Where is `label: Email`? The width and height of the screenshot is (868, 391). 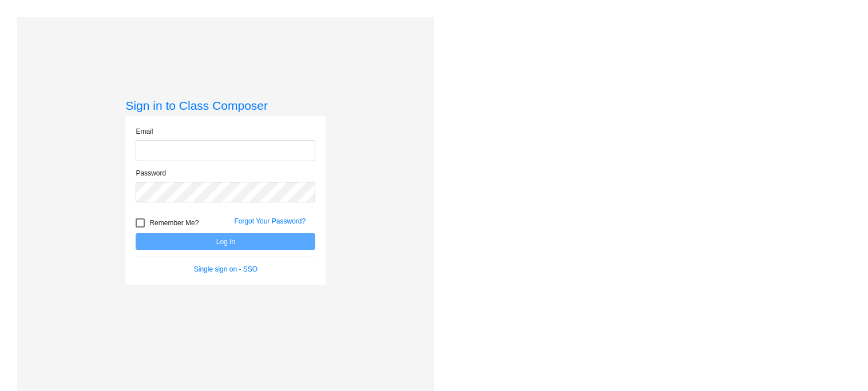
label: Email is located at coordinates (145, 132).